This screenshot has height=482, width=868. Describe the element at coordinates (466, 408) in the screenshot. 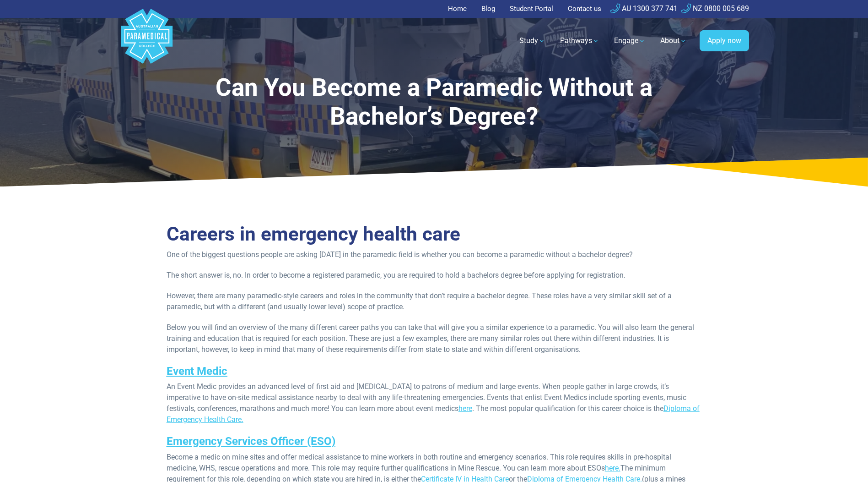

I see `a: here` at that location.